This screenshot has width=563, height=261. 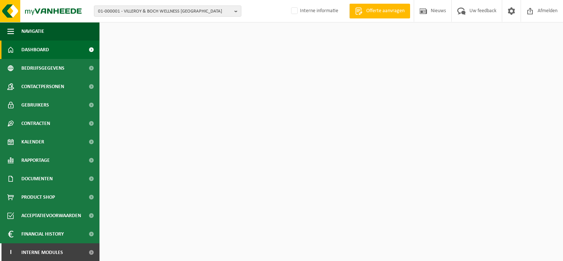 I want to click on span: Financial History, so click(x=42, y=234).